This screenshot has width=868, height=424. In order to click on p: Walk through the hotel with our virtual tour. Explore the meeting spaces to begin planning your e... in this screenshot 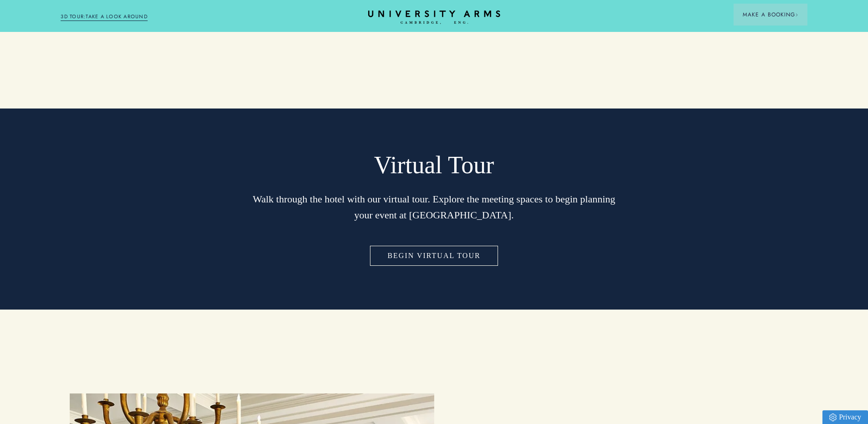, I will do `click(434, 207)`.